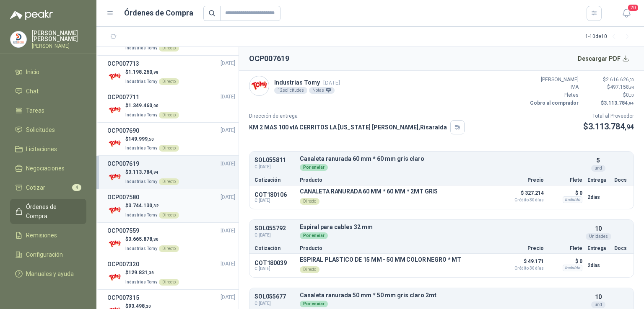 This screenshot has width=644, height=309. I want to click on a: Remisiones, so click(48, 236).